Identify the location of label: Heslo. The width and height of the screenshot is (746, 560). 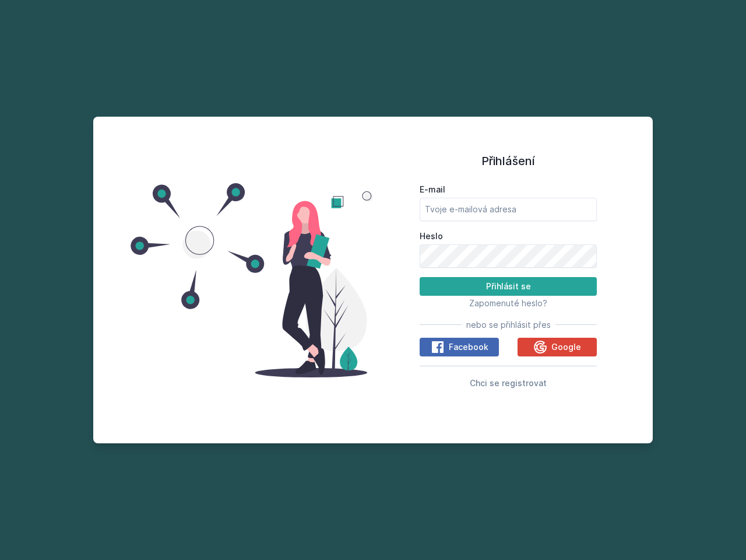
(508, 236).